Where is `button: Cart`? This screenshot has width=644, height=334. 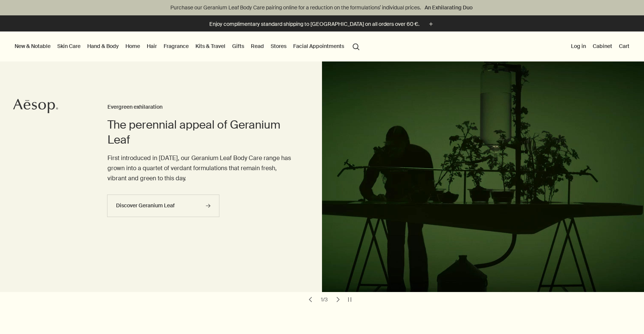
button: Cart is located at coordinates (624, 46).